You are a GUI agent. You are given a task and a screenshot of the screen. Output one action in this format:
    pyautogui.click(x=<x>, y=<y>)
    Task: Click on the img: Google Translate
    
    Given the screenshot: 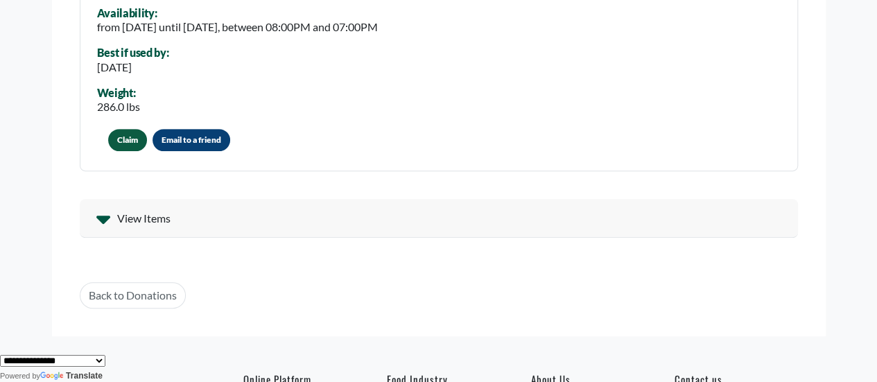 What is the action you would take?
    pyautogui.click(x=53, y=376)
    